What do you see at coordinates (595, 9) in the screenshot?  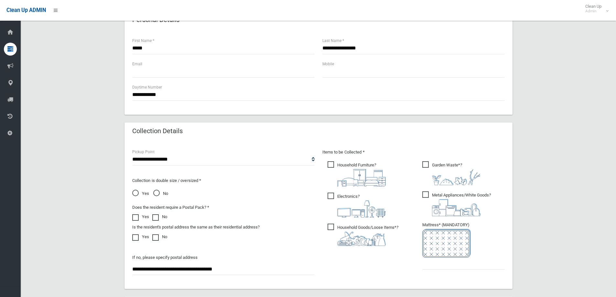 I see `span: Clean Up` at bounding box center [595, 9].